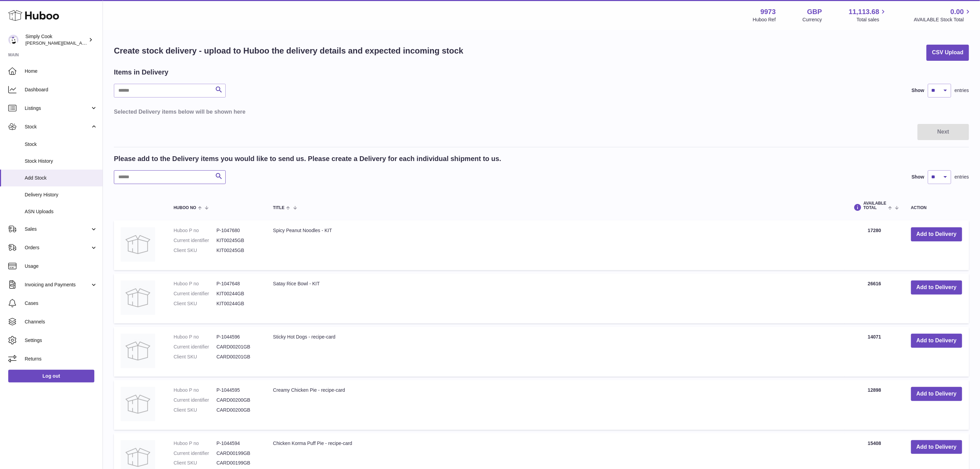  Describe the element at coordinates (556, 352) in the screenshot. I see `td: Sticky Hot Dogs - recipe-card` at that location.